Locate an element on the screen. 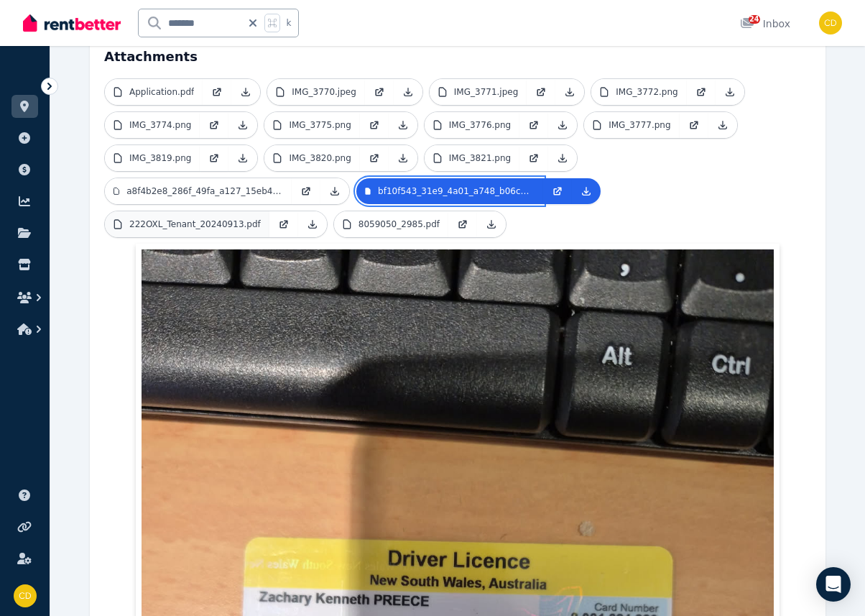 The height and width of the screenshot is (616, 865). p: a8f4b2e8_286f_49fa_a127_15eb41186174.jpeg is located at coordinates (205, 191).